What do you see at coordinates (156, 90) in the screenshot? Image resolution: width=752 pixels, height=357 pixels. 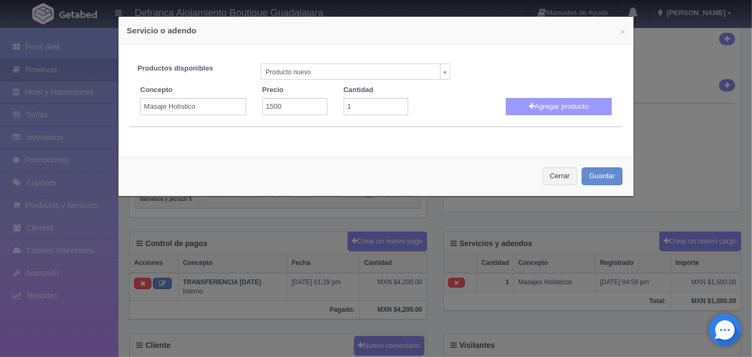 I see `label: Concepto` at bounding box center [156, 90].